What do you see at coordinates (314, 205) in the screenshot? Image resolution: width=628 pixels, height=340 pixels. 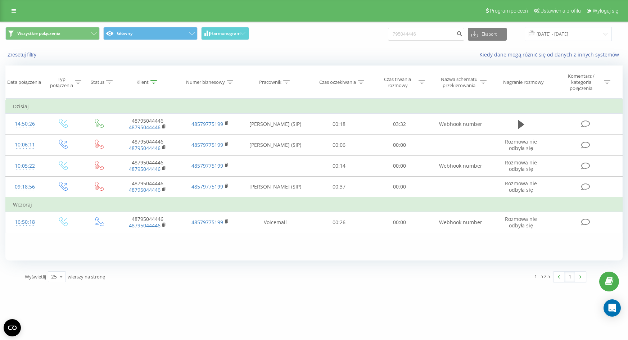 I see `td: Wczoraj` at bounding box center [314, 205].